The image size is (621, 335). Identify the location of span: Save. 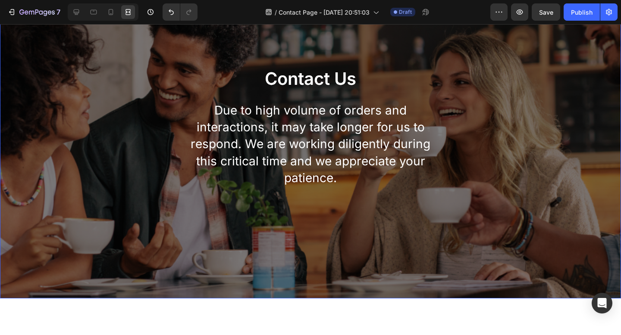
(546, 12).